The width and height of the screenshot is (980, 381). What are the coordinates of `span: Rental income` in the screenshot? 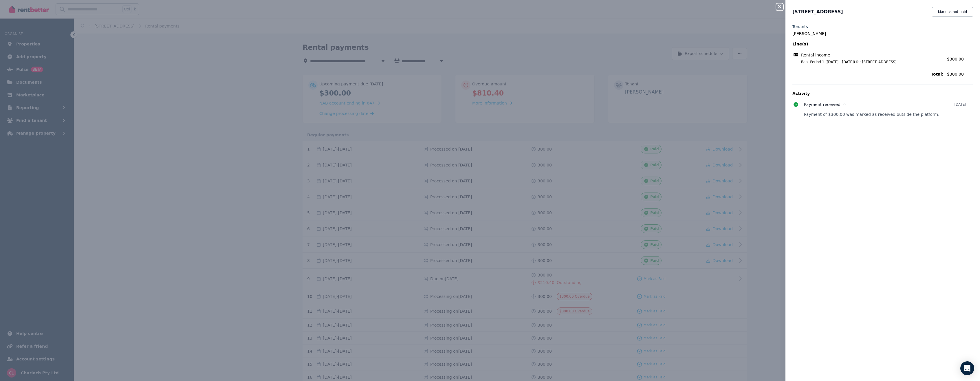 It's located at (816, 55).